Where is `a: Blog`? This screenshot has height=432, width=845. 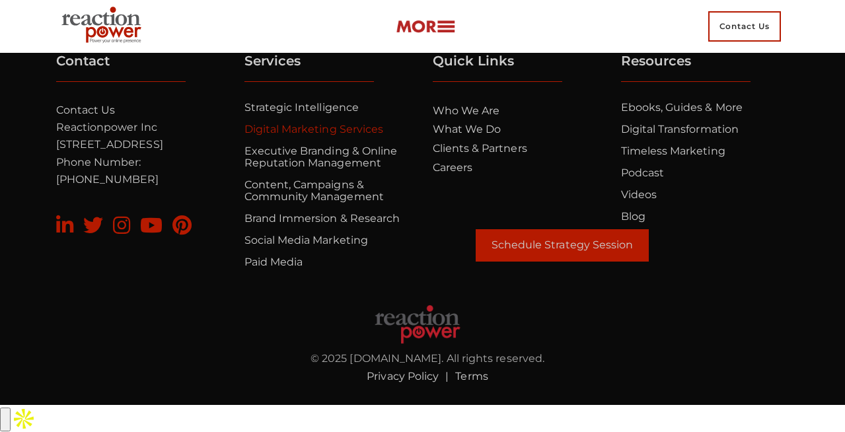 a: Blog is located at coordinates (633, 216).